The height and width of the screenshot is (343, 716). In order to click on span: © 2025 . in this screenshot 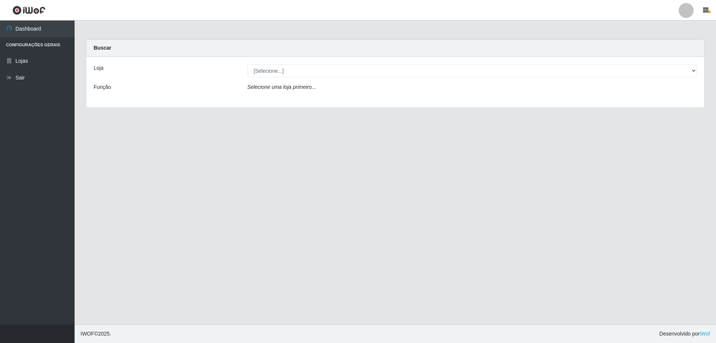, I will do `click(96, 333)`.